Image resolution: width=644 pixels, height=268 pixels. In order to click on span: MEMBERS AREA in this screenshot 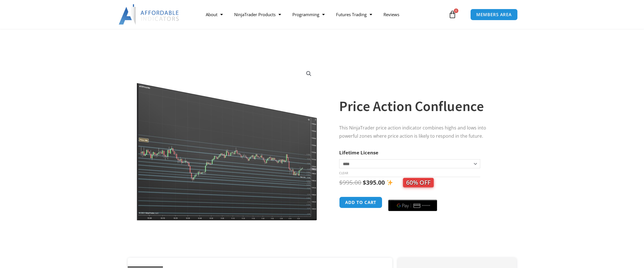, I will do `click(494, 15)`.